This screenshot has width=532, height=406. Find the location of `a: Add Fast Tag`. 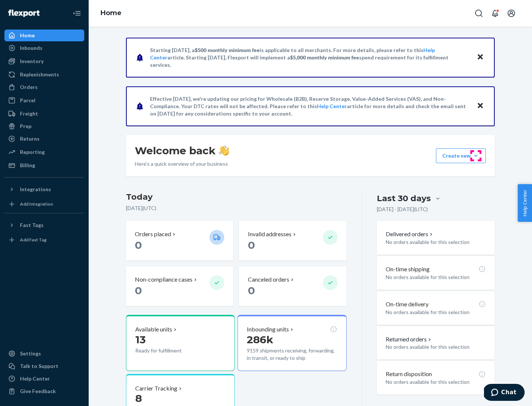

a: Add Fast Tag is located at coordinates (45, 240).